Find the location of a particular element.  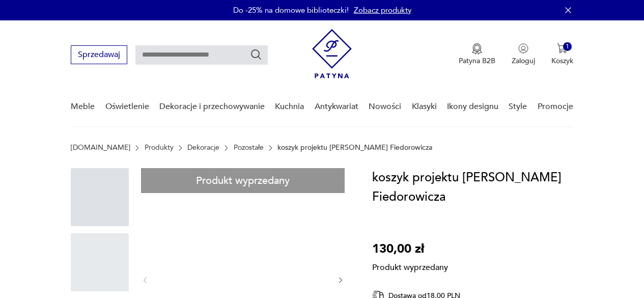

p: Patyna B2B is located at coordinates (477, 61).